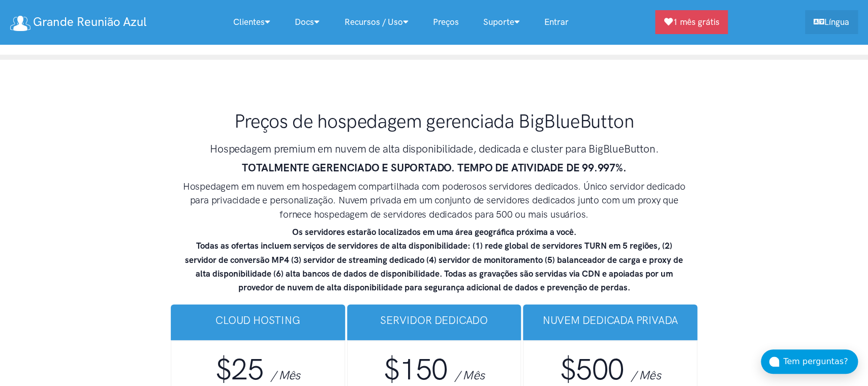  What do you see at coordinates (434, 320) in the screenshot?
I see `h3: Servidor dedicado` at bounding box center [434, 320].